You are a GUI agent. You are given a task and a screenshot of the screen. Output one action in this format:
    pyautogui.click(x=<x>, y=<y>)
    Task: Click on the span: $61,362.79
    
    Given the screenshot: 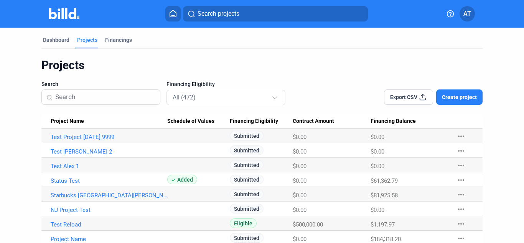 What is the action you would take?
    pyautogui.click(x=384, y=181)
    